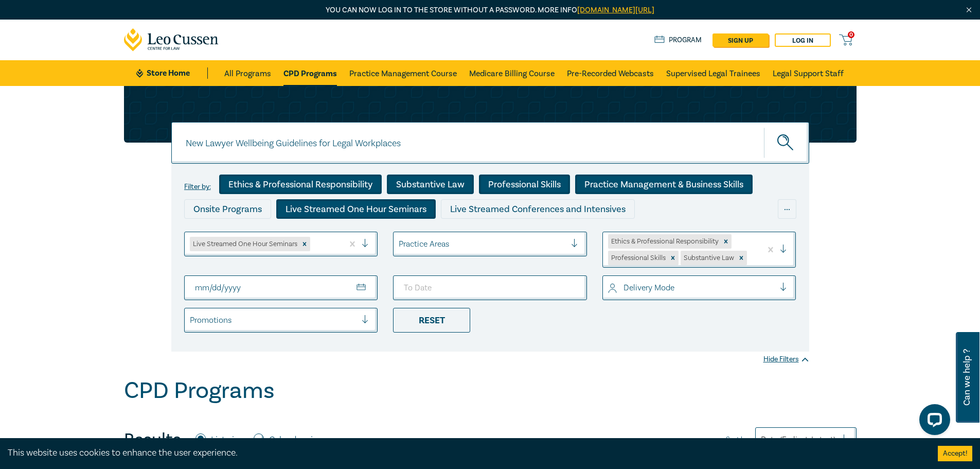 Image resolution: width=980 pixels, height=469 pixels. What do you see at coordinates (808, 73) in the screenshot?
I see `a: Legal Support Staff` at bounding box center [808, 73].